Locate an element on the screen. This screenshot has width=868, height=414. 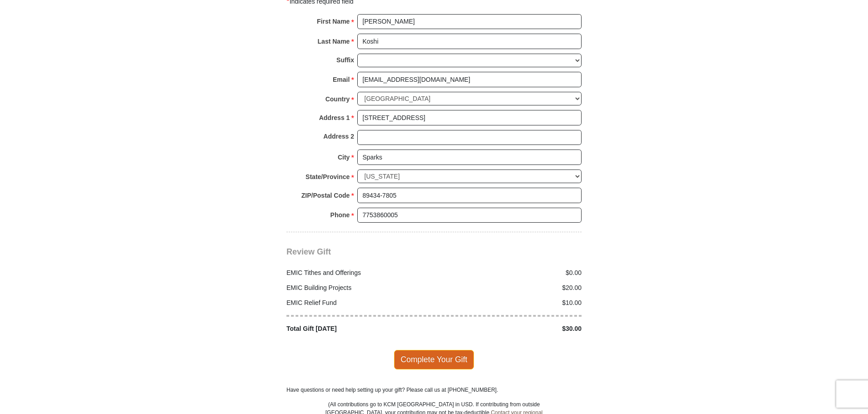
strong: First Name is located at coordinates (333, 21).